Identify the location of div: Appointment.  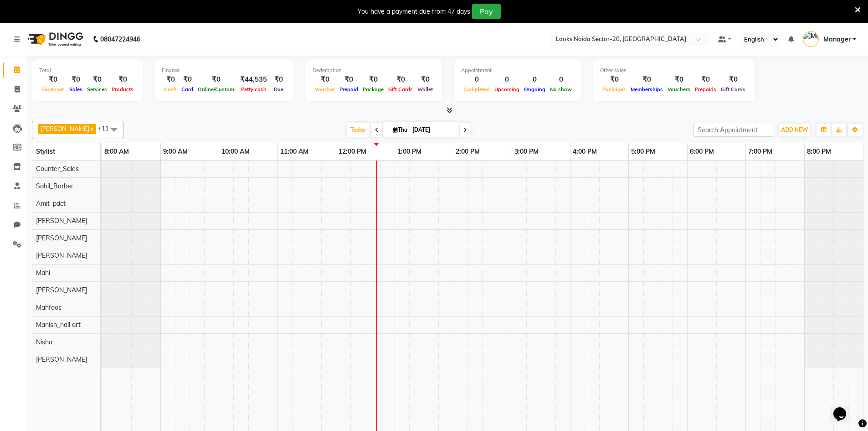
(518, 70).